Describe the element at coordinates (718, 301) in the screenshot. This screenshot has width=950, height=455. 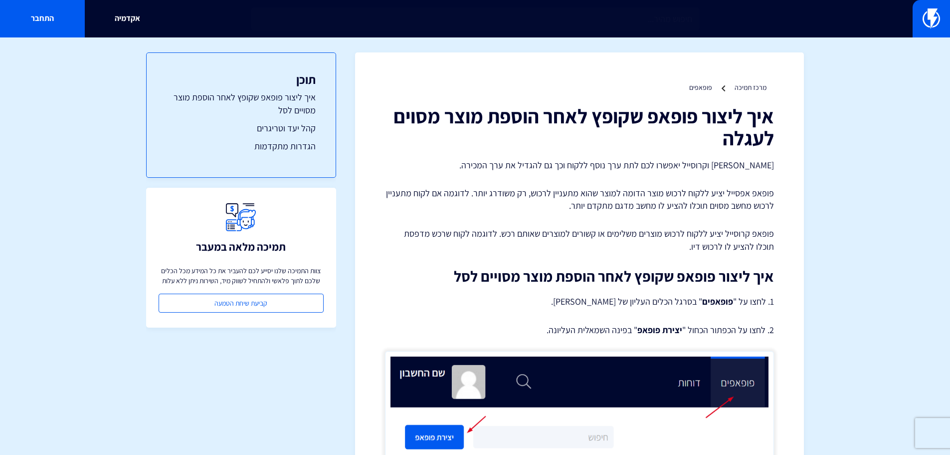
I see `strong: פופאפים` at that location.